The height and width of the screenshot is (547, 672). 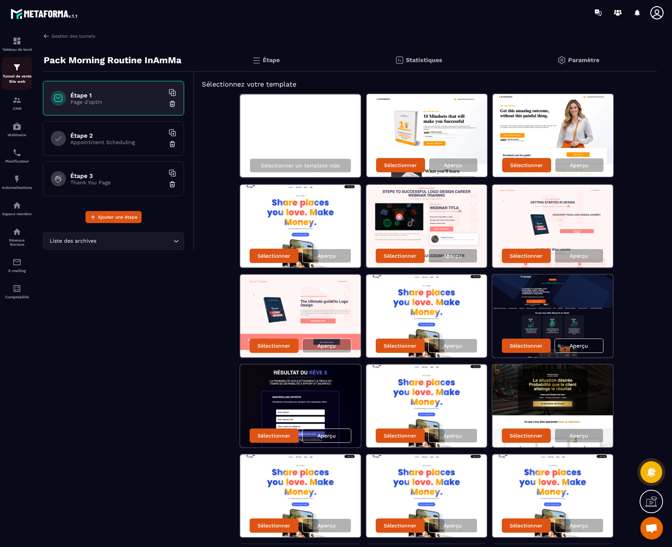 I want to click on img: logo, so click(x=44, y=14).